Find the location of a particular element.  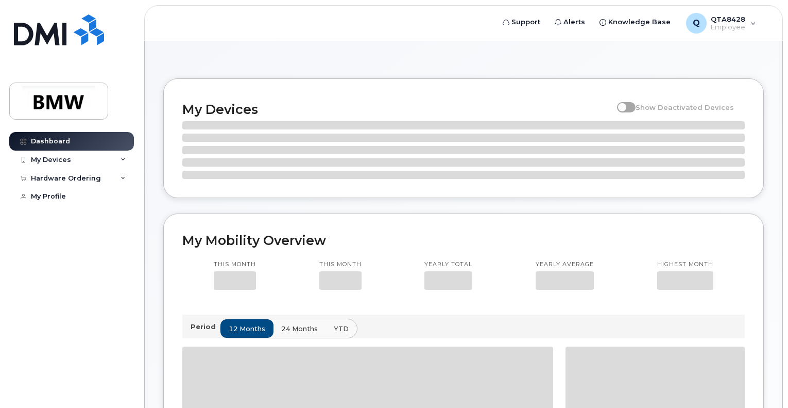

span: YTD is located at coordinates (341, 328).